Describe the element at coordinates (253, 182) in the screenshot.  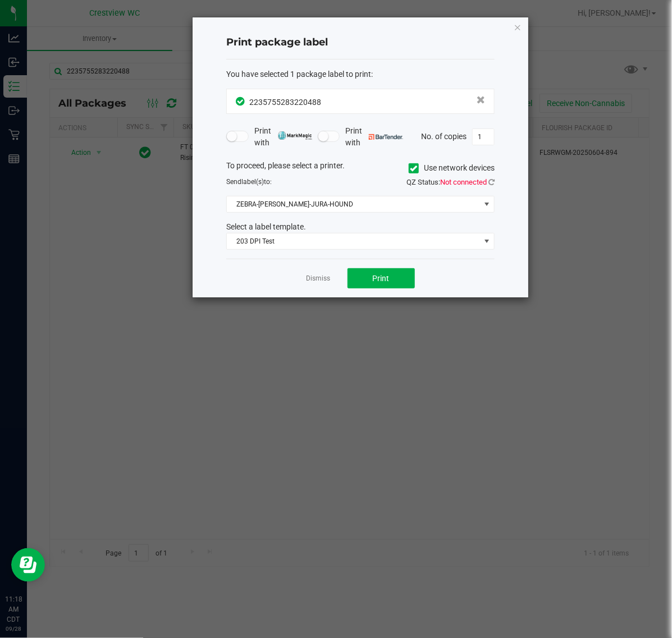
I see `span: label(s)` at that location.